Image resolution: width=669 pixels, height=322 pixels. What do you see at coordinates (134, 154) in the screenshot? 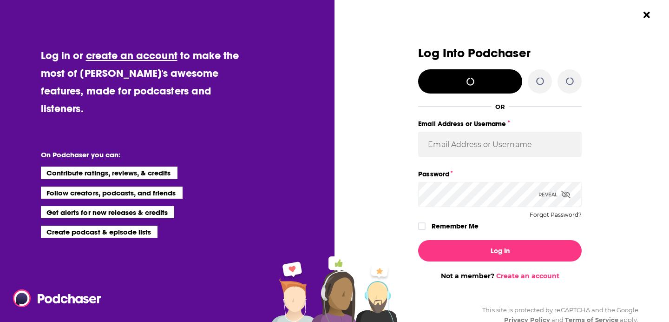
I see `li: On Podchaser you can:` at bounding box center [134, 154].